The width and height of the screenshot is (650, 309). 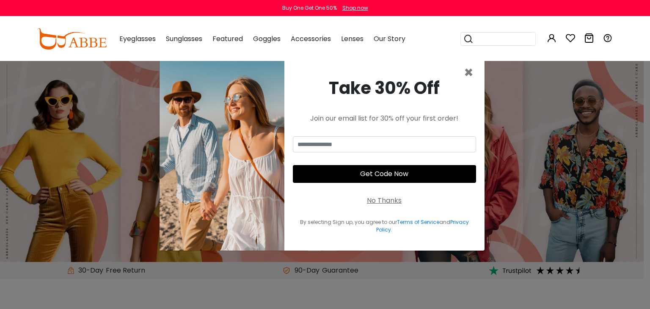 What do you see at coordinates (468, 73) in the screenshot?
I see `button: Close` at bounding box center [468, 73].